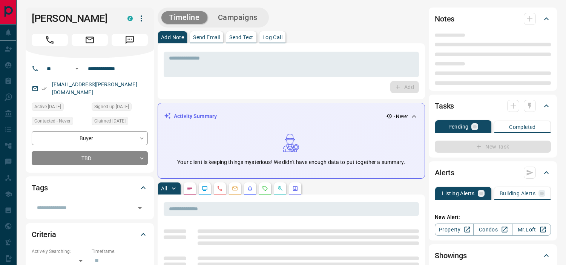 This screenshot has width=566, height=265. What do you see at coordinates (190, 189) in the screenshot?
I see `svg: Notes` at bounding box center [190, 189].